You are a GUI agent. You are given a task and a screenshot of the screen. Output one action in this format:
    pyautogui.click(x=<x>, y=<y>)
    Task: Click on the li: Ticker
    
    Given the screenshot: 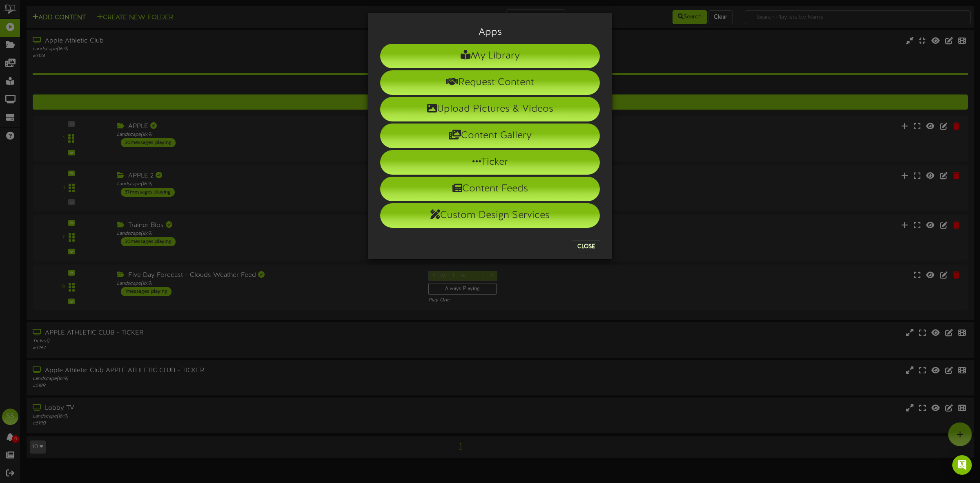 What is the action you would take?
    pyautogui.click(x=490, y=162)
    